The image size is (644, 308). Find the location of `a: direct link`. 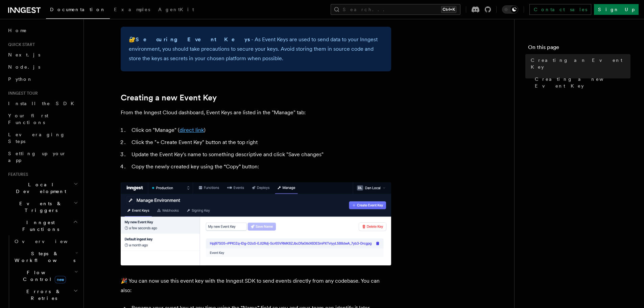

a: direct link is located at coordinates (191, 130).